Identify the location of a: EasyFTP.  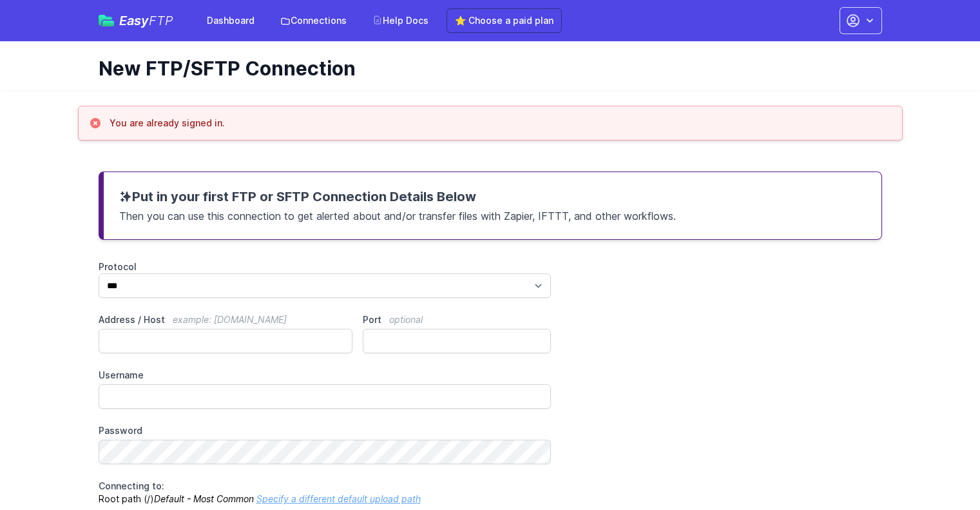
(136, 21).